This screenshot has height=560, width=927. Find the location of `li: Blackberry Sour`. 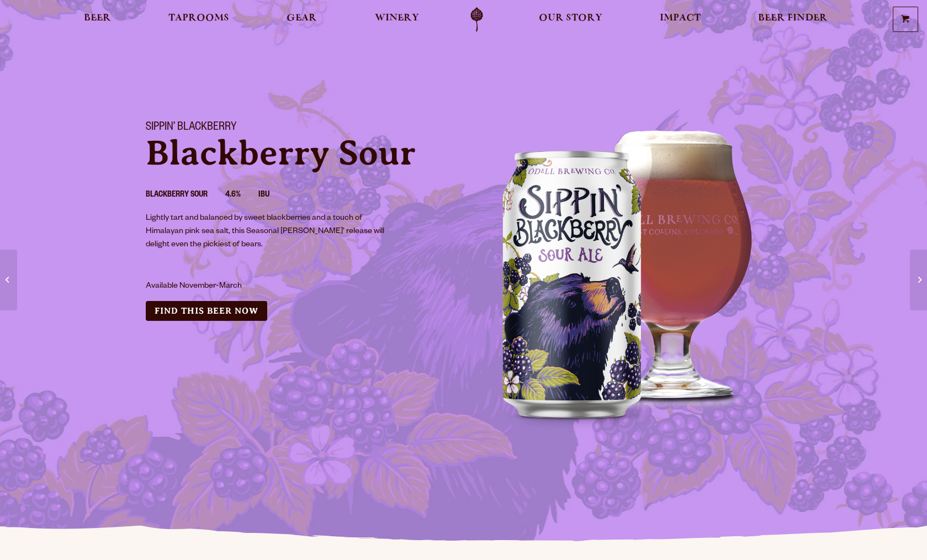

li: Blackberry Sour is located at coordinates (186, 196).